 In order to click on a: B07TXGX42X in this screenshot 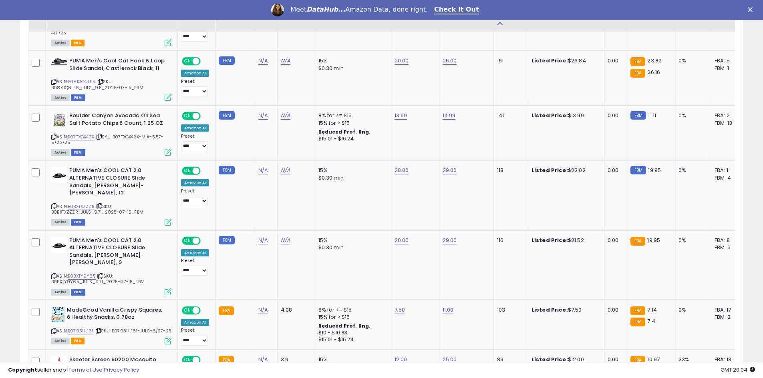, I will do `click(81, 137)`.